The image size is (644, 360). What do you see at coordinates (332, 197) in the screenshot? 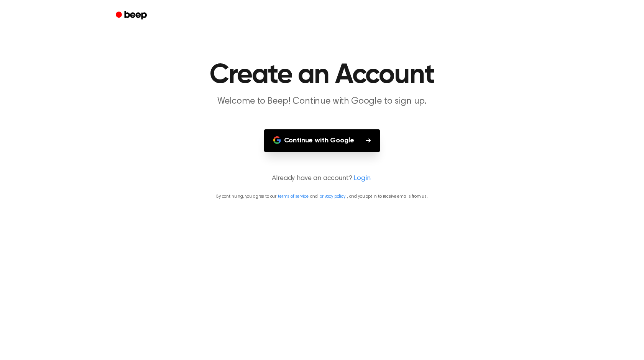
I see `a: privacy policy` at bounding box center [332, 197].